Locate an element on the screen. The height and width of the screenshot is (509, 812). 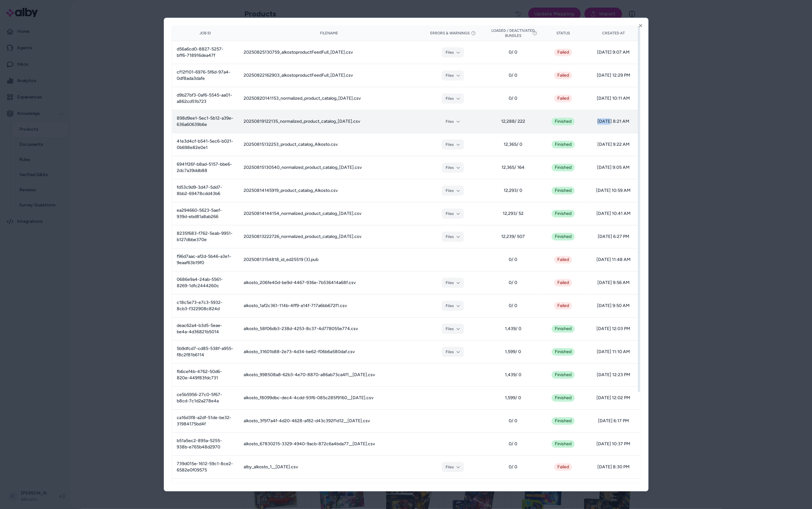
td: ca16d3f8-a2df-51de-be32-31984175bd4f is located at coordinates (205, 421).